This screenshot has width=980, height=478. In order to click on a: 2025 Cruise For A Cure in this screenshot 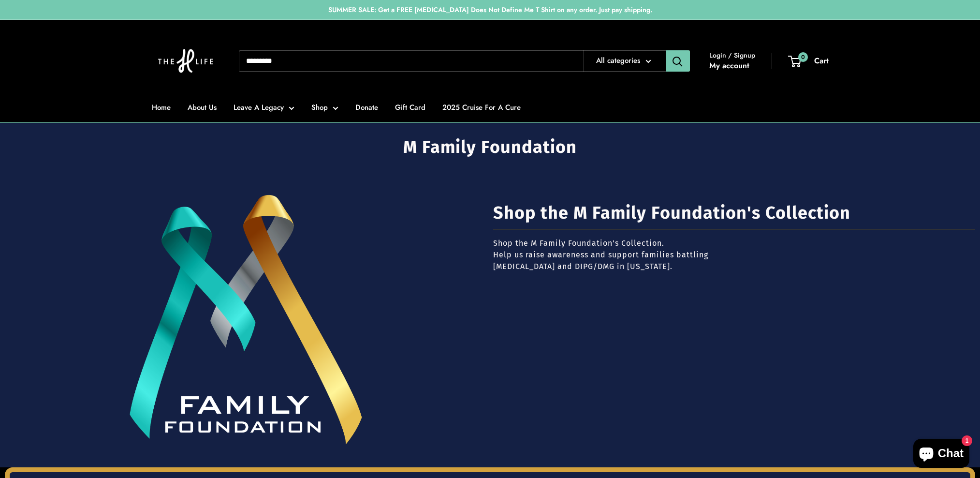, I will do `click(482, 107)`.